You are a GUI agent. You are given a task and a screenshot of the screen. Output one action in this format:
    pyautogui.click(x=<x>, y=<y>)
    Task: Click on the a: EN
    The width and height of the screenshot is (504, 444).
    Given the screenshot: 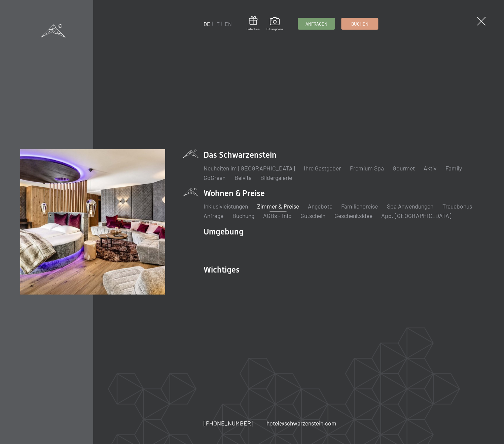 What is the action you would take?
    pyautogui.click(x=228, y=23)
    